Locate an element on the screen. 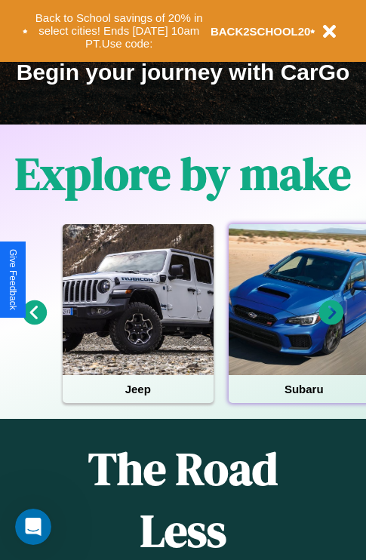  h4: Jeep is located at coordinates (138, 389).